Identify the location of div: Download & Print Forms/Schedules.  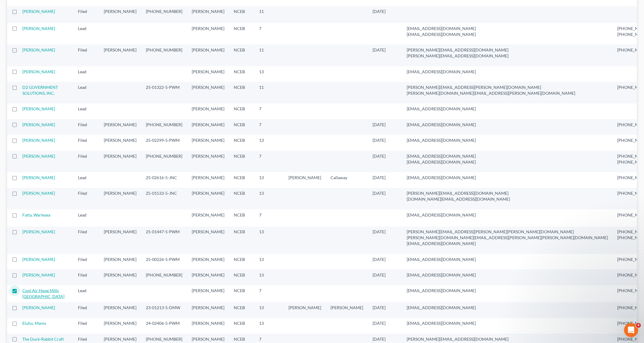
(66, 85).